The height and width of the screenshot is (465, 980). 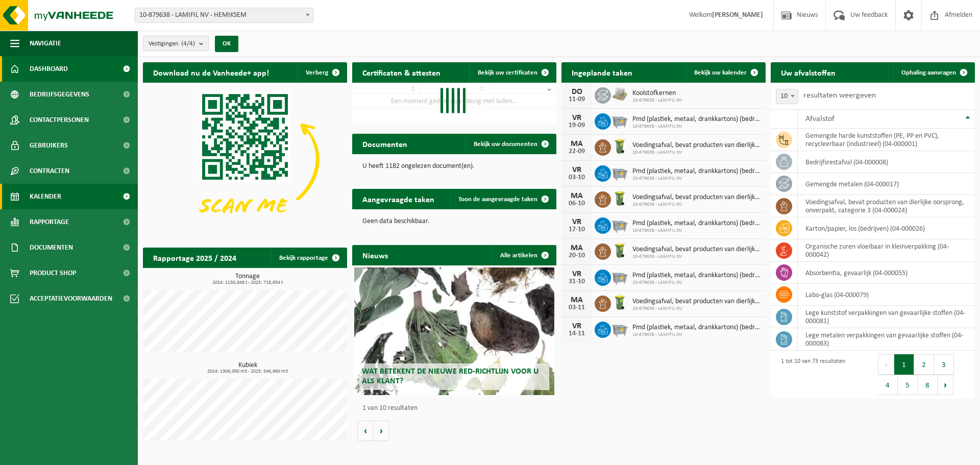 I want to click on span: Verberg, so click(x=317, y=72).